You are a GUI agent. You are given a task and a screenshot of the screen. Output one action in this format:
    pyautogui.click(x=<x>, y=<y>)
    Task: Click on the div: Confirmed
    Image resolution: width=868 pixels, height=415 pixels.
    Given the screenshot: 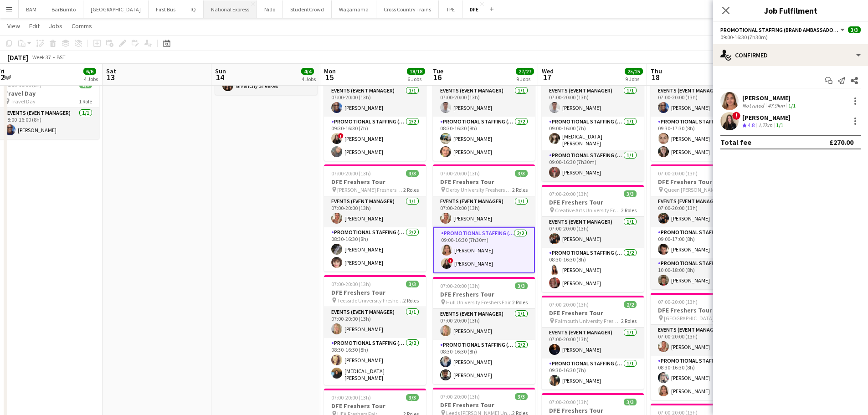 What is the action you would take?
    pyautogui.click(x=790, y=55)
    